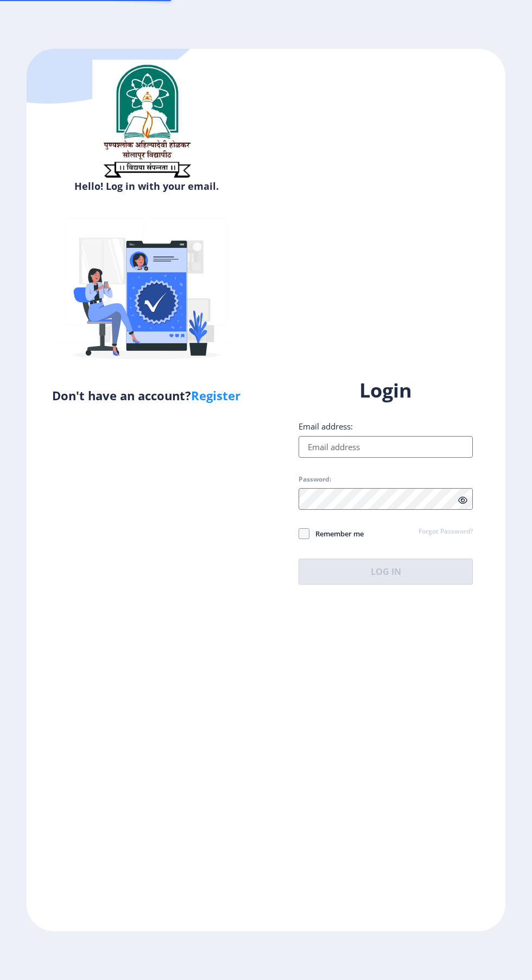 This screenshot has height=980, width=532. What do you see at coordinates (146, 186) in the screenshot?
I see `h6: Hello! Log in with your email.` at bounding box center [146, 186].